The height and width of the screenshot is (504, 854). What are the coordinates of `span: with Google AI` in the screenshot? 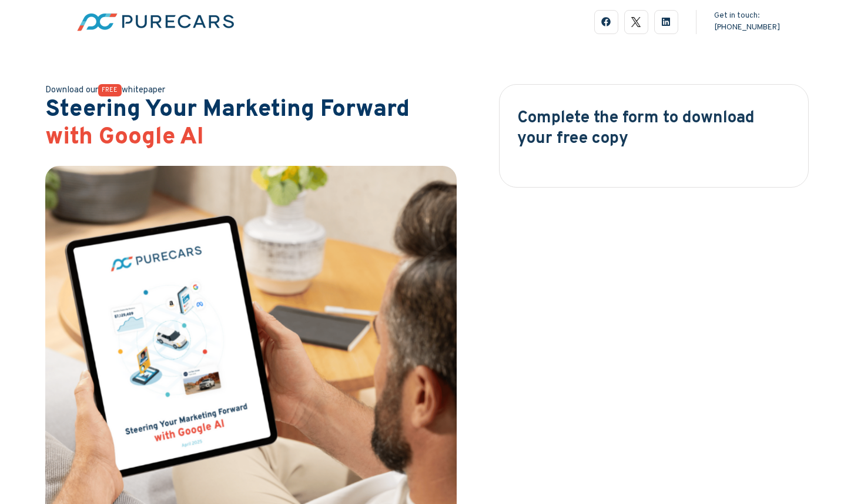 It's located at (227, 124).